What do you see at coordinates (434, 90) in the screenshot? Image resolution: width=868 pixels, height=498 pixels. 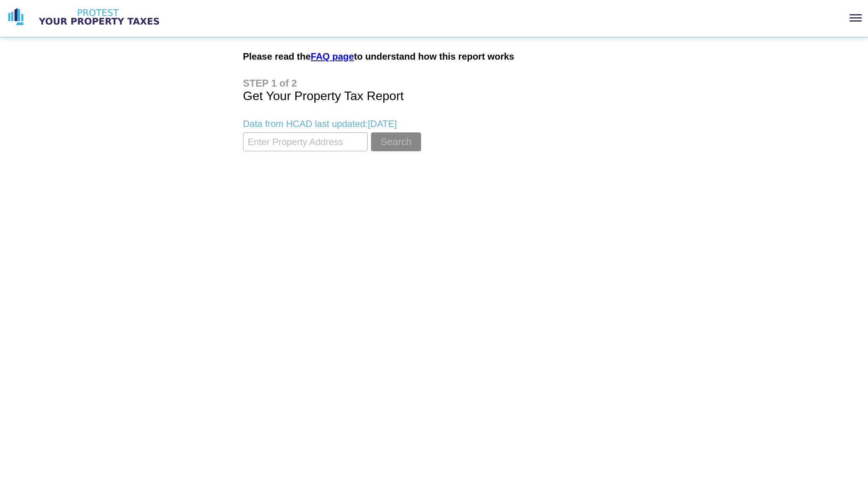 I see `h1: Get Your Property Tax Report` at bounding box center [434, 90].